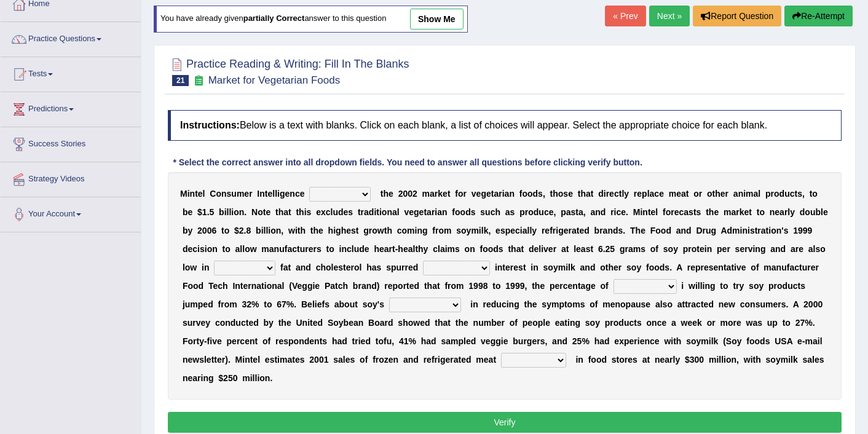 The height and width of the screenshot is (434, 868). Describe the element at coordinates (212, 212) in the screenshot. I see `b: 5` at that location.